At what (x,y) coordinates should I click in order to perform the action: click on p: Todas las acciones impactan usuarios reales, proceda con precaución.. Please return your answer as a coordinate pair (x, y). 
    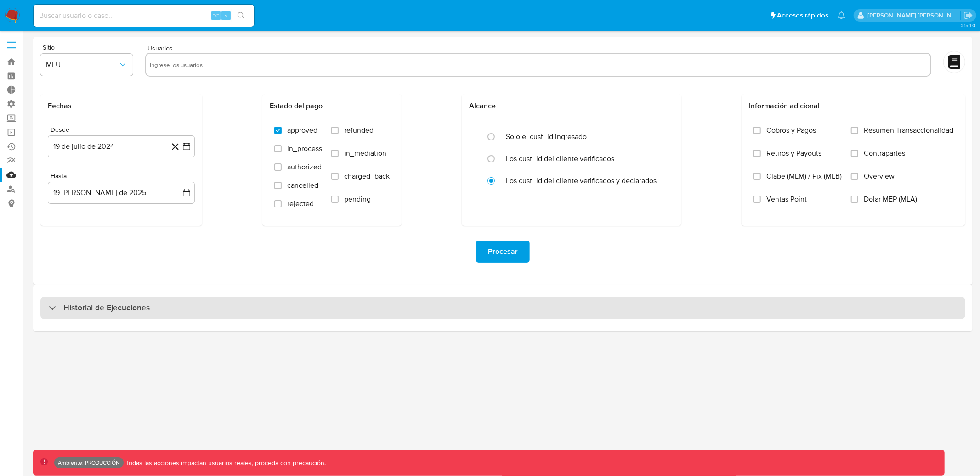
    Looking at the image, I should click on (225, 463).